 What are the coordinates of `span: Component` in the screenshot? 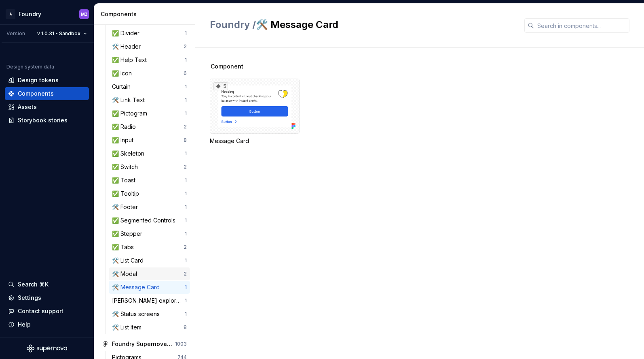 It's located at (227, 66).